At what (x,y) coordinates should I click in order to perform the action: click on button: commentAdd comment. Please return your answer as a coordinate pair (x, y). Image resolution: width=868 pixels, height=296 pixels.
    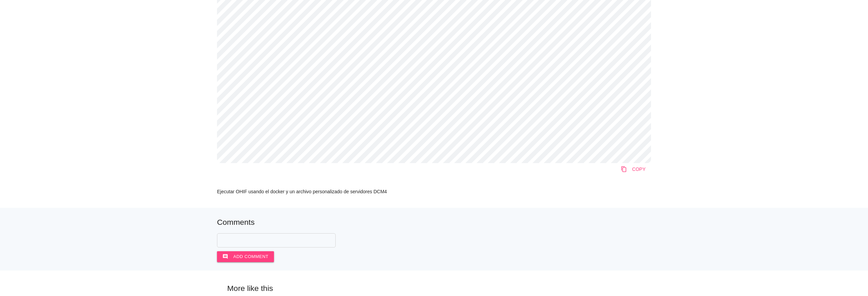
    Looking at the image, I should click on (246, 257).